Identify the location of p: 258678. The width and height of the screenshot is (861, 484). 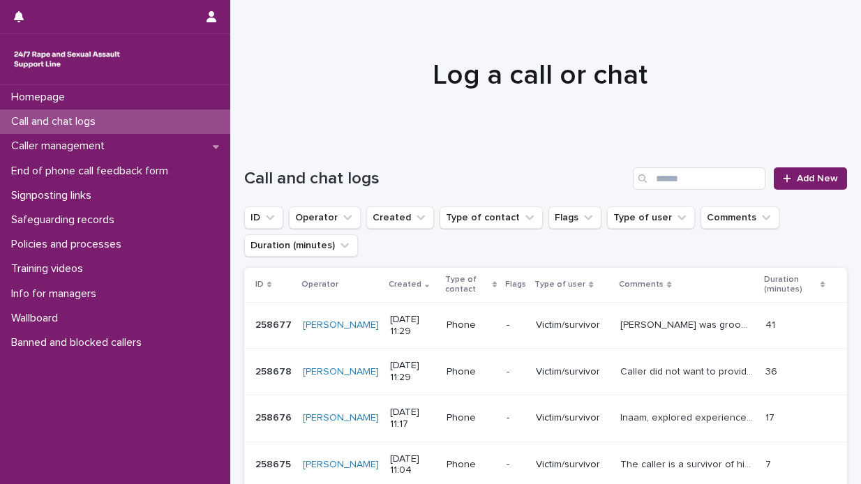
(275, 371).